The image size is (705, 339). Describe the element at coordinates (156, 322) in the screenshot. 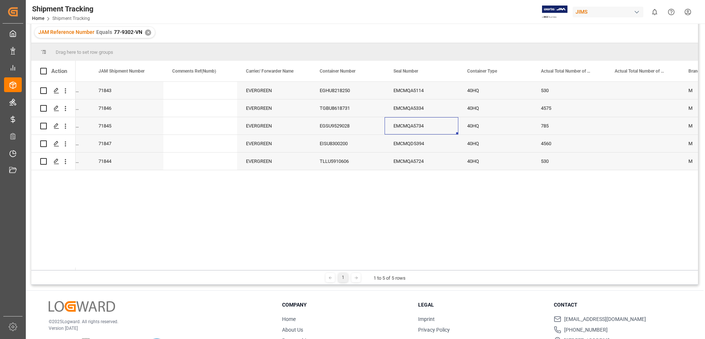

I see `p: © 2025 Logward. All rights reserved.` at that location.